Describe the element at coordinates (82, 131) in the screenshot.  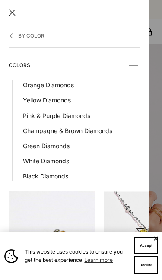
I see `a: Champagne & Brown Diamonds` at that location.